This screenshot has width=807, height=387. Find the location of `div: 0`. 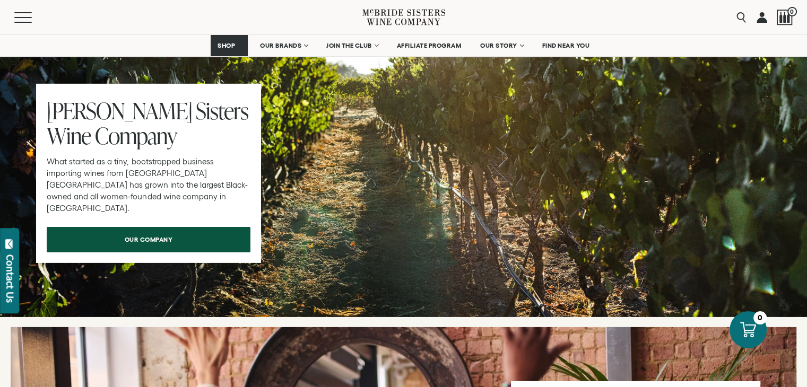

div: 0 is located at coordinates (760, 318).